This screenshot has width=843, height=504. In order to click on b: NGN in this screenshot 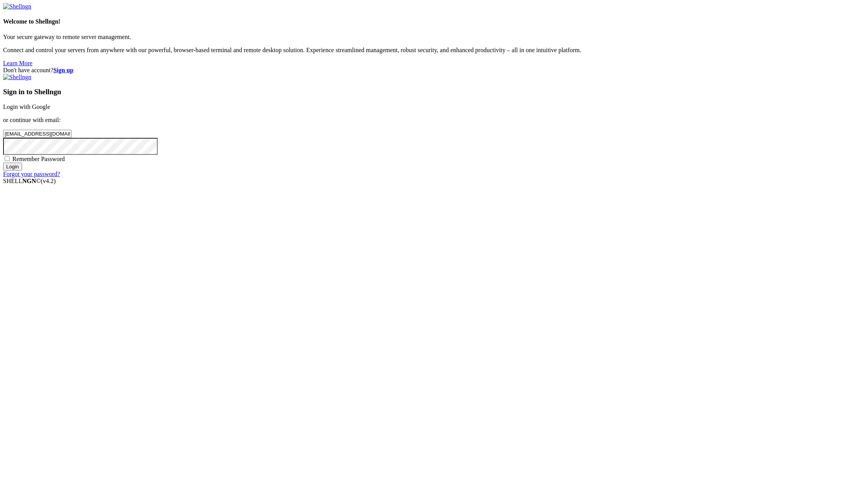, I will do `click(29, 181)`.